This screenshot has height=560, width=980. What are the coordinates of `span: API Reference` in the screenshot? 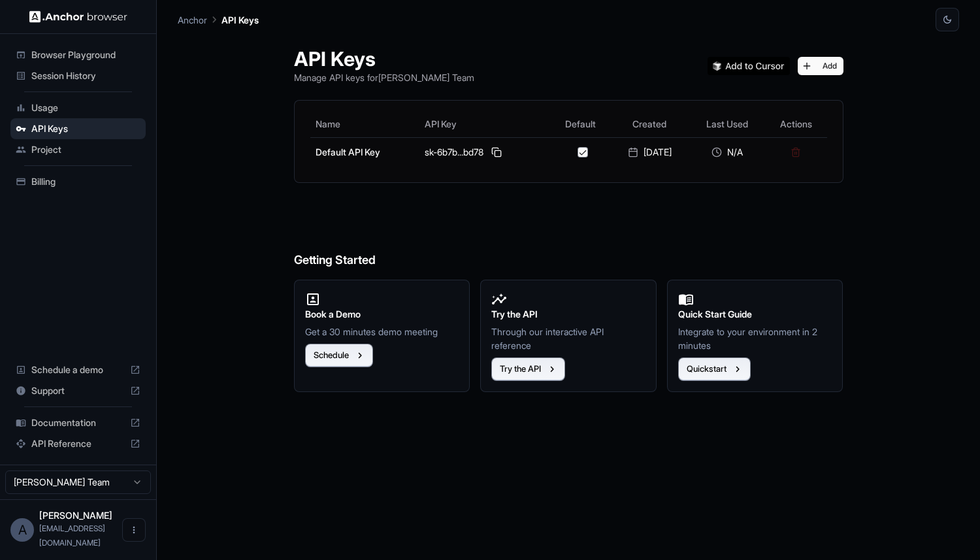 It's located at (78, 444).